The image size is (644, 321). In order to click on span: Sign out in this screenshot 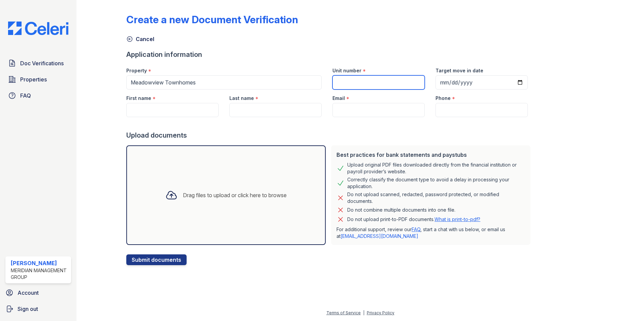, I will do `click(28, 309)`.